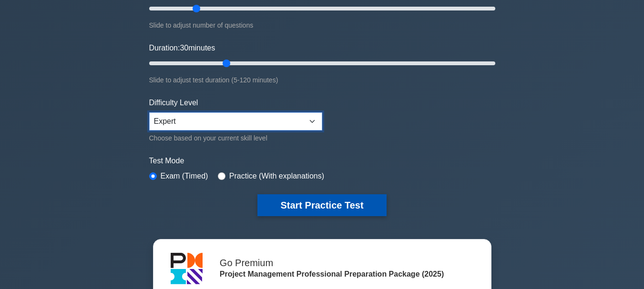 This screenshot has height=289, width=644. What do you see at coordinates (277, 176) in the screenshot?
I see `label: Practice (With explanations)` at bounding box center [277, 176].